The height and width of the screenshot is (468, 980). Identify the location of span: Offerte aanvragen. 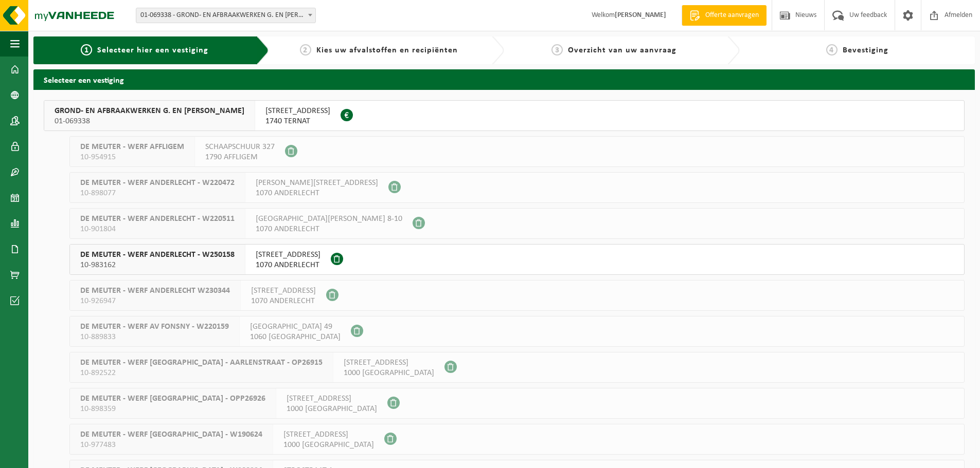
(732, 16).